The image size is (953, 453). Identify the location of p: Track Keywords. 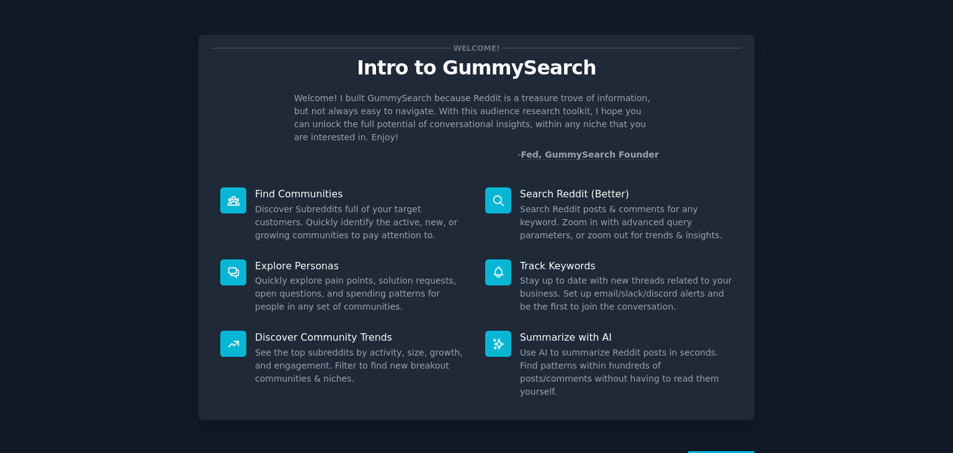
(626, 265).